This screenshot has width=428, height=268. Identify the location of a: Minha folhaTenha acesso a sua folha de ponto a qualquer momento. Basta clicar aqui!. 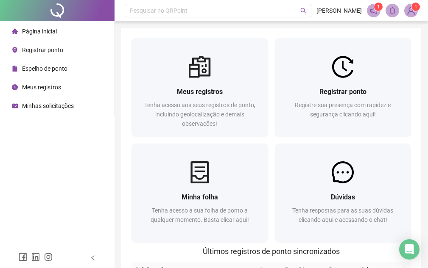
(200, 193).